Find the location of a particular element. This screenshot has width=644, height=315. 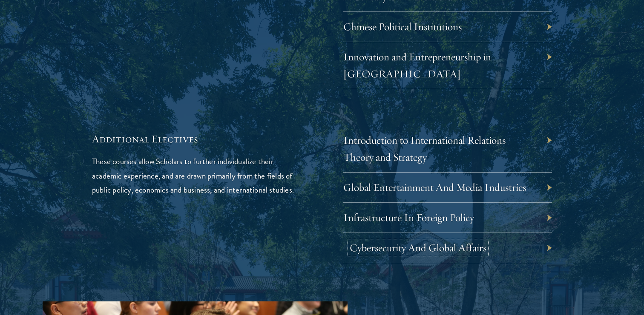

a: Chinese Political Institutions is located at coordinates (402, 27).